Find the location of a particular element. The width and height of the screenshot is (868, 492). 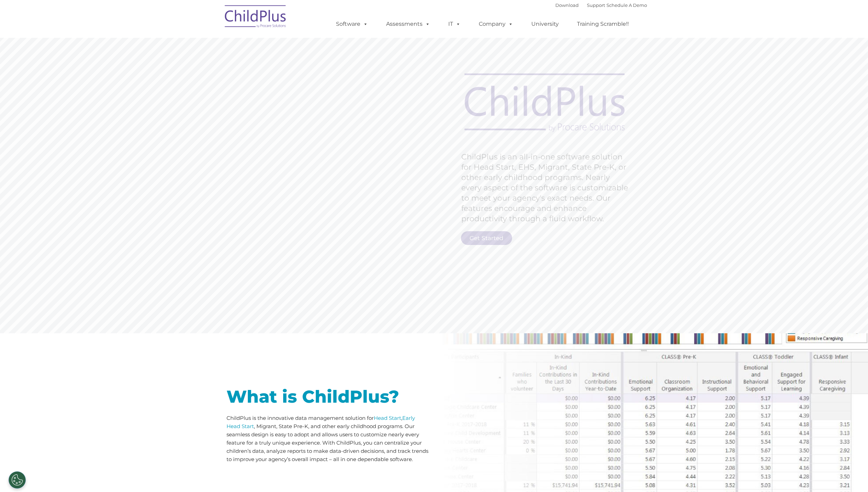

a: Schedule A Demo is located at coordinates (627, 5).